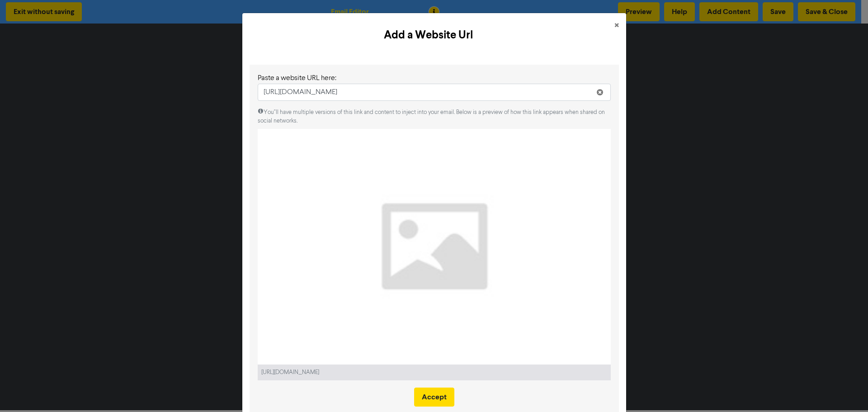  Describe the element at coordinates (434, 397) in the screenshot. I see `button: Accept` at that location.